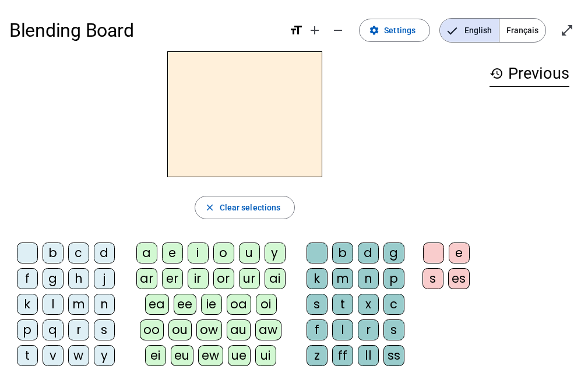  I want to click on div: ar, so click(147, 278).